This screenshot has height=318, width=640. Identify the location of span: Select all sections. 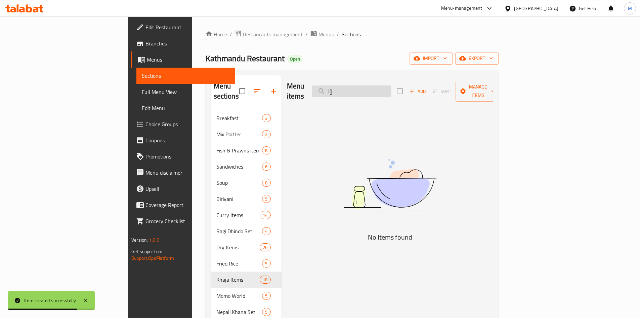
(242, 91).